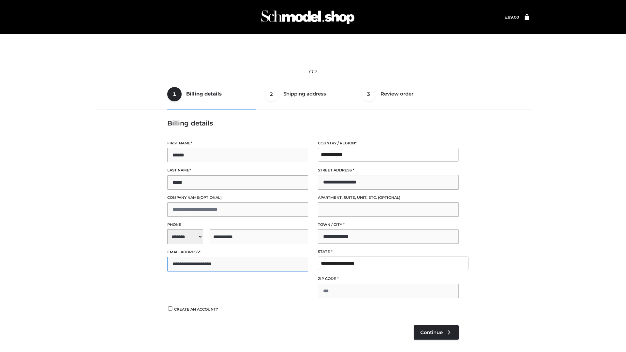  What do you see at coordinates (389, 170) in the screenshot?
I see `label: Street address` at bounding box center [389, 170].